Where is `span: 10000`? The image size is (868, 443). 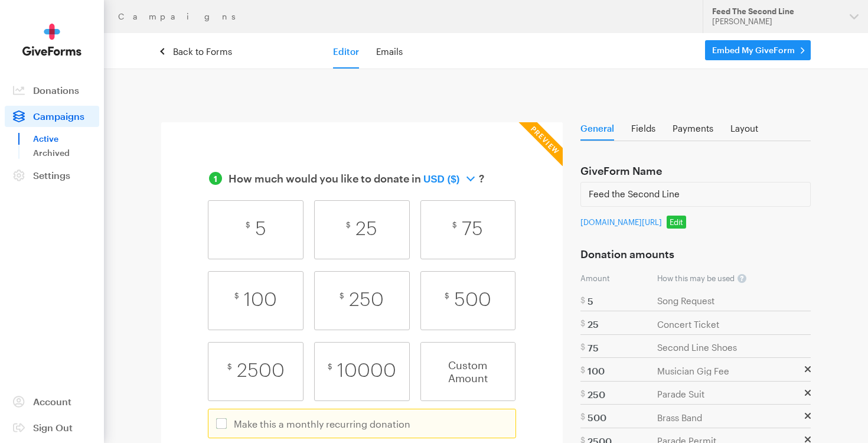 span: 10000 is located at coordinates (367, 371).